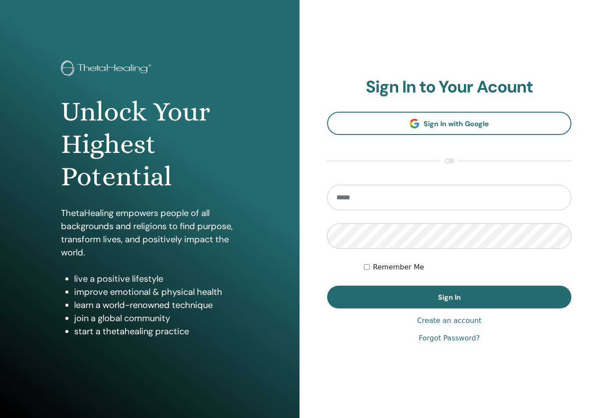 This screenshot has height=418, width=599. I want to click on a: Sign In with Google, so click(449, 123).